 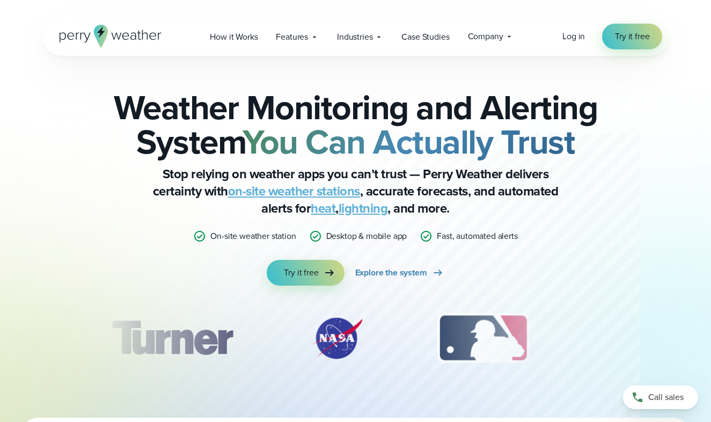 What do you see at coordinates (634, 338) in the screenshot?
I see `div: 4 of 12` at bounding box center [634, 338].